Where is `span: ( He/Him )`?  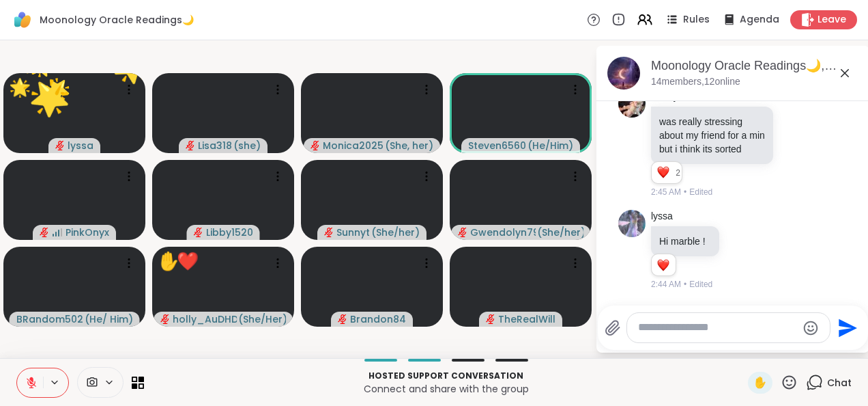
span: ( He/Him ) is located at coordinates (550, 145).